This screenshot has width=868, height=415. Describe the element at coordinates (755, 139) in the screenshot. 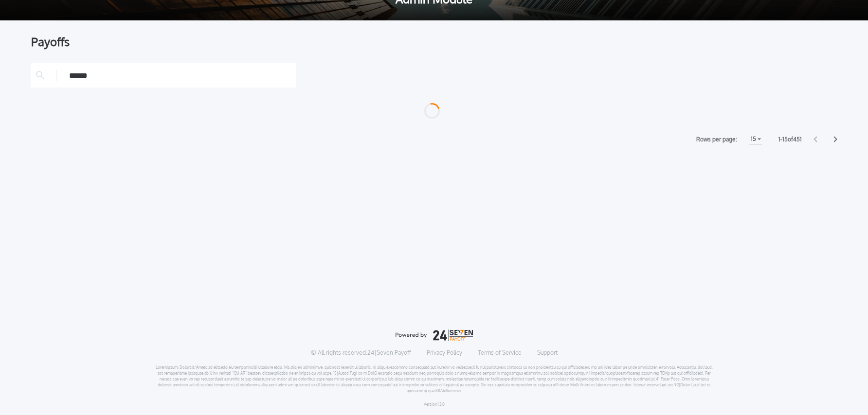

I see `button: 15` at that location.